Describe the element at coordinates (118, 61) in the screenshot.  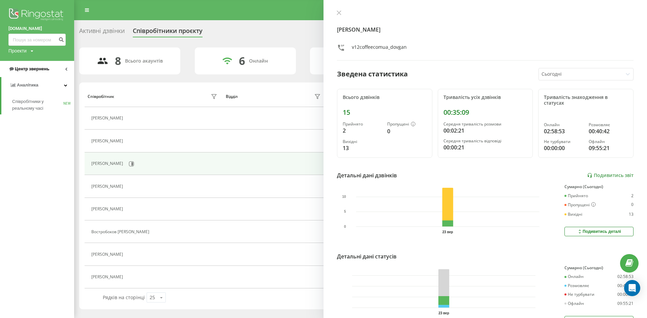
I see `div: 8` at that location.